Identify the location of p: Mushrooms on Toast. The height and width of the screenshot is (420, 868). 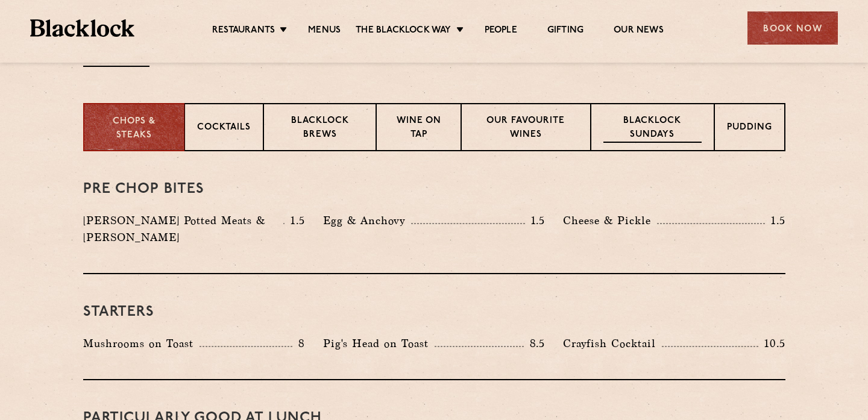
(141, 343).